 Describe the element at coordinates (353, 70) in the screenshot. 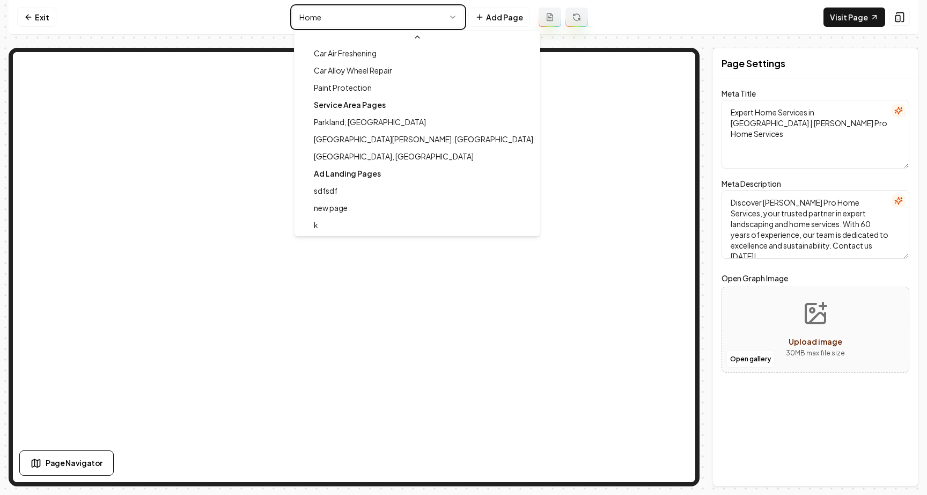

I see `span: Car Alloy Wheel Repair` at that location.